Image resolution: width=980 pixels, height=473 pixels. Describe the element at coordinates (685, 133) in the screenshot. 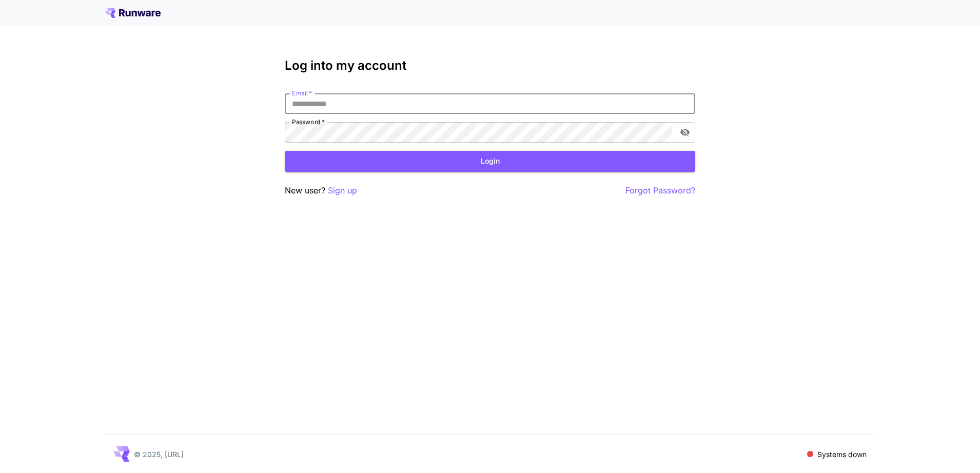

I see `button: toggle password visibility` at that location.